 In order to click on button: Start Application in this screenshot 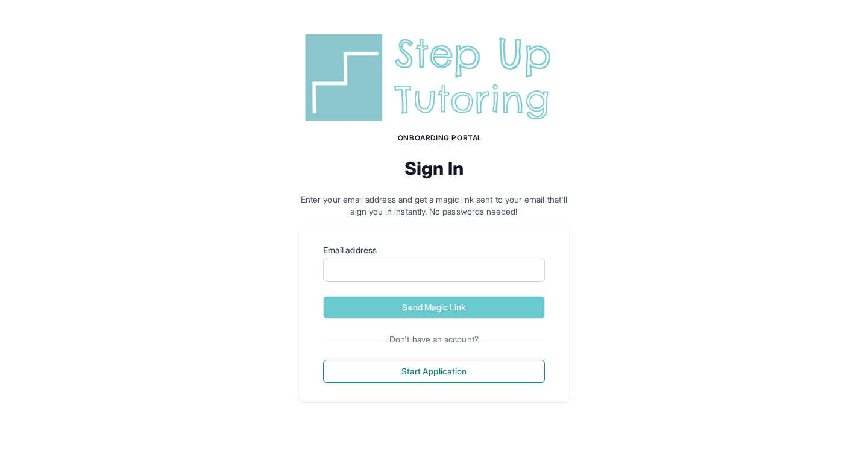, I will do `click(434, 371)`.